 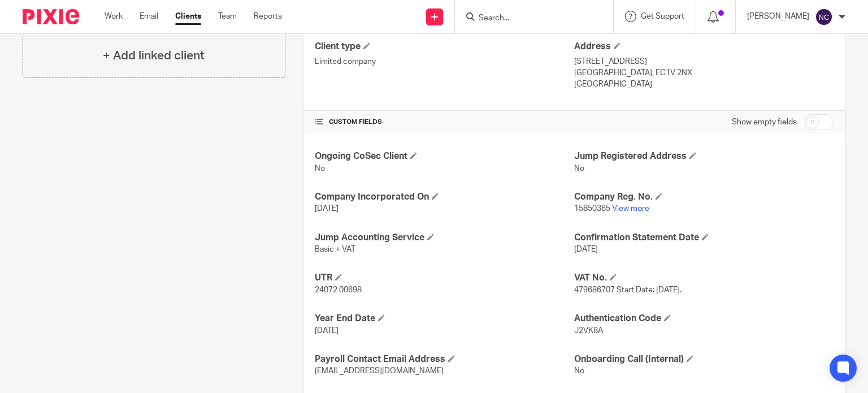 What do you see at coordinates (188, 16) in the screenshot?
I see `a: Clients` at bounding box center [188, 16].